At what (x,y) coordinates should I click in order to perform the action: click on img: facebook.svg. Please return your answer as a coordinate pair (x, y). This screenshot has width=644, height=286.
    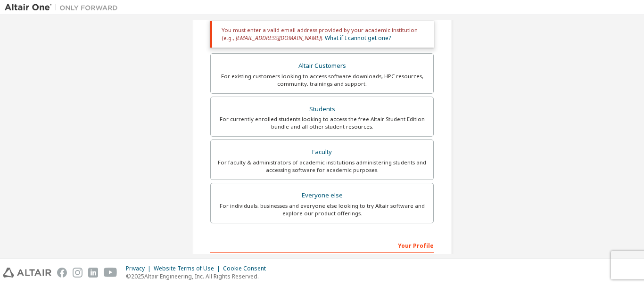
    Looking at the image, I should click on (62, 272).